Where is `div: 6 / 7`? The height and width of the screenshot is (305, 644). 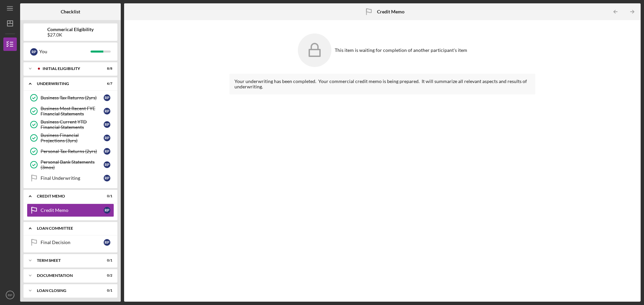 div: 6 / 7 is located at coordinates (106, 84).